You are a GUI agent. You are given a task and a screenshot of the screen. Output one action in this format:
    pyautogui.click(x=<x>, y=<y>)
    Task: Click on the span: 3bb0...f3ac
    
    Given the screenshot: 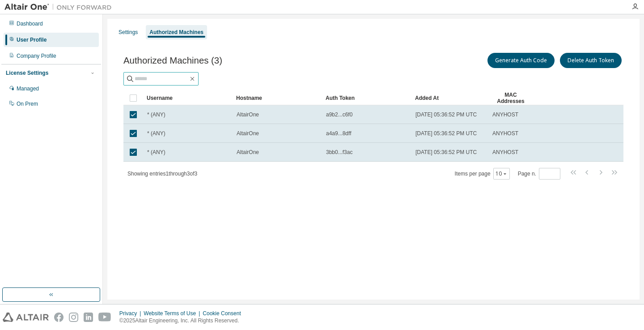 What is the action you would take?
    pyautogui.click(x=339, y=152)
    